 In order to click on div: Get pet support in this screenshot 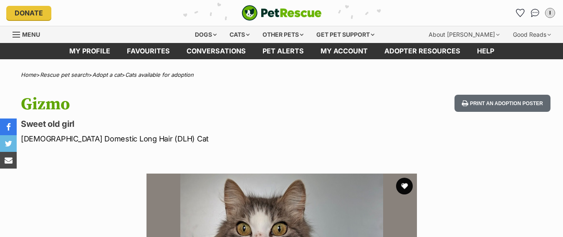, I will do `click(345, 35)`.